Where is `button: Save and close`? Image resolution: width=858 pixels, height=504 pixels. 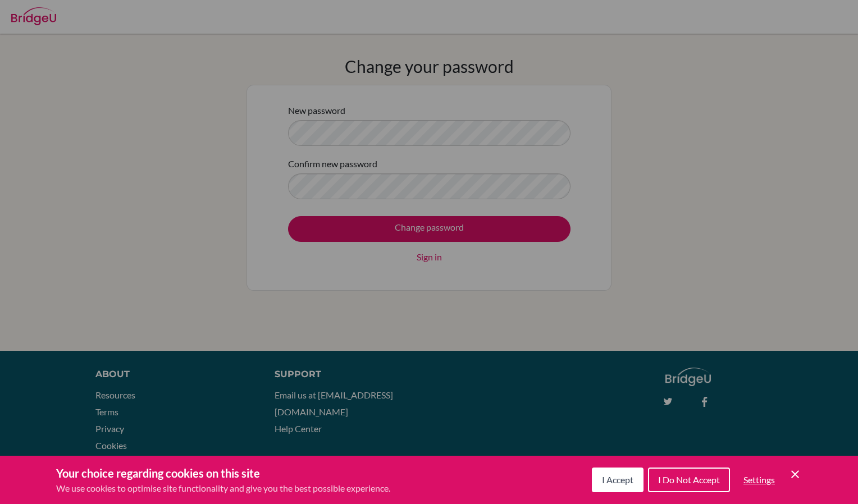 button: Save and close is located at coordinates (795, 474).